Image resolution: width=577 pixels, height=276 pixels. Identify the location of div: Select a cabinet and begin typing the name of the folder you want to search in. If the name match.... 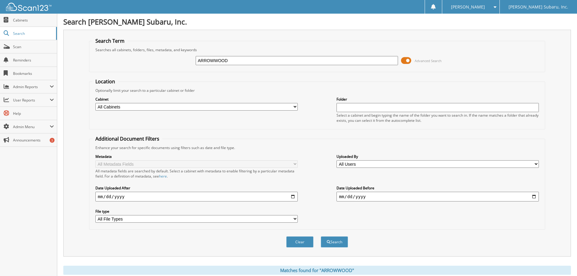
(438, 118).